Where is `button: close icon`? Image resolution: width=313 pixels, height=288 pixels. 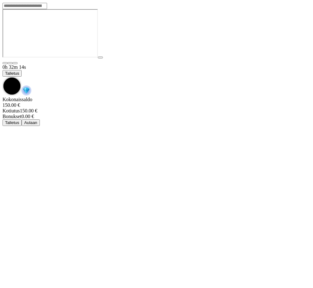
button: close icon is located at coordinates (5, 63).